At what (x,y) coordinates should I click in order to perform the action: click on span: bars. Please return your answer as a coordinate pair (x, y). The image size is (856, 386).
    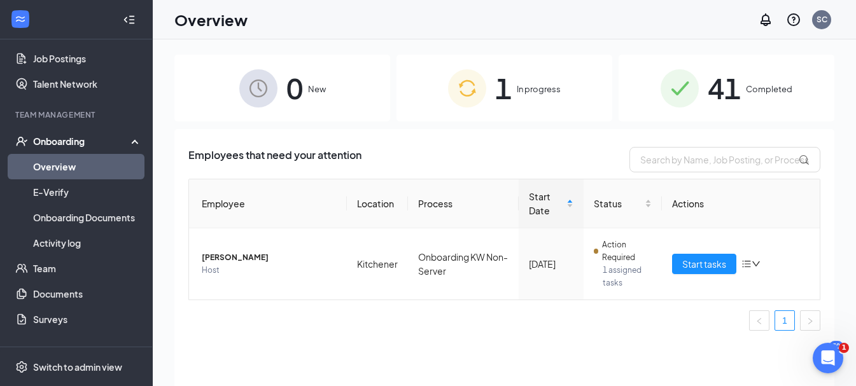
    Looking at the image, I should click on (746, 264).